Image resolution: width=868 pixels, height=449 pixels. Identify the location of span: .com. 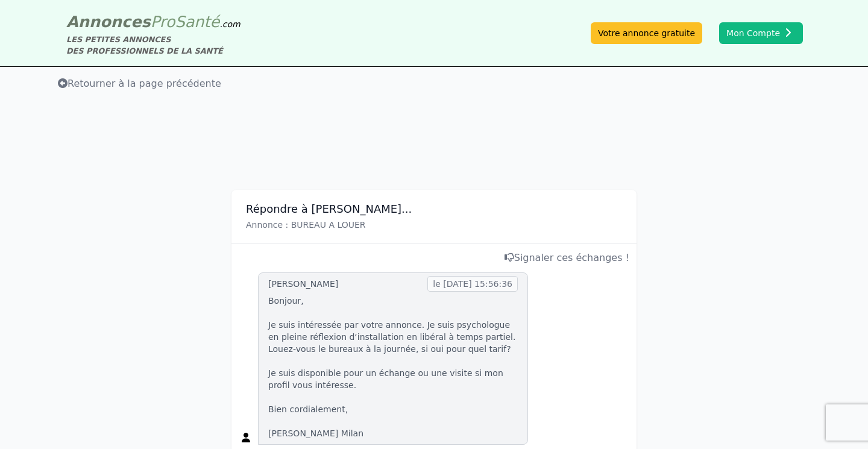
(230, 24).